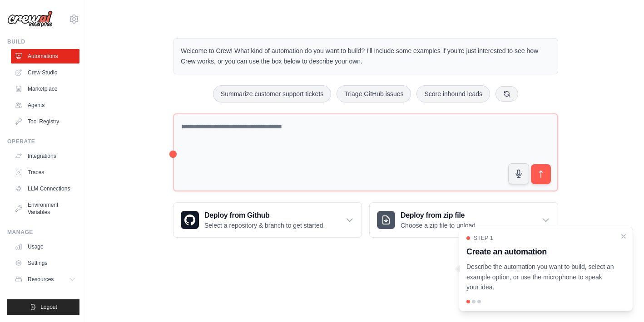 The image size is (644, 322). Describe the element at coordinates (41, 279) in the screenshot. I see `span: Resources` at that location.